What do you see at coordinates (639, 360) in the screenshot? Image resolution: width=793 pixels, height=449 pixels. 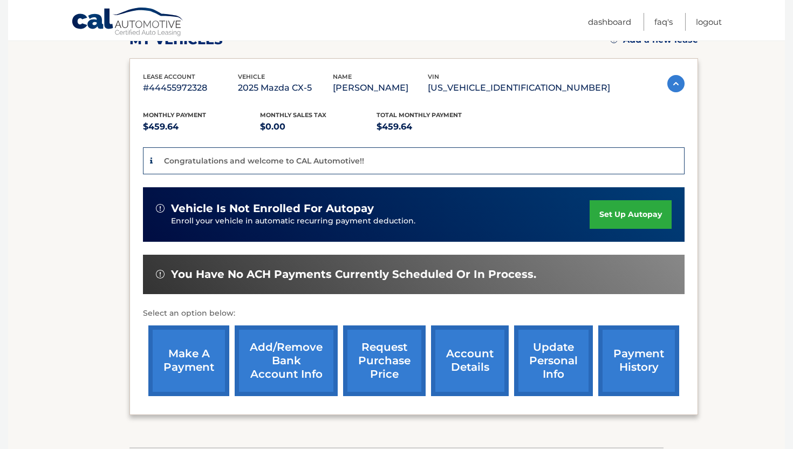 I see `a: payment history` at bounding box center [639, 360].